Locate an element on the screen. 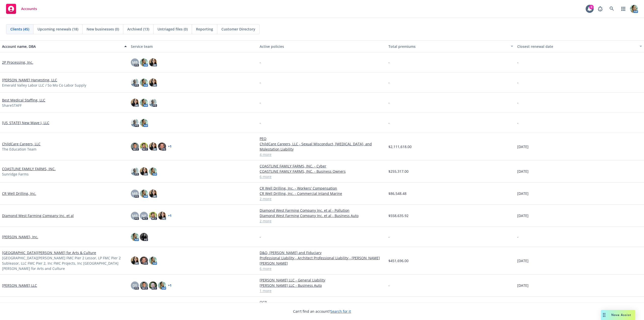  button: Active policies is located at coordinates (322, 46).